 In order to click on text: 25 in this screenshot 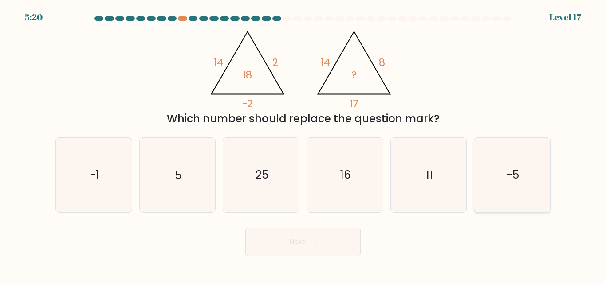, I will do `click(262, 175)`.